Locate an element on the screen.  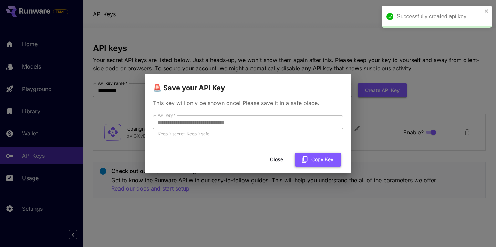
h2: 🚨 Save your API Key is located at coordinates (248, 84).